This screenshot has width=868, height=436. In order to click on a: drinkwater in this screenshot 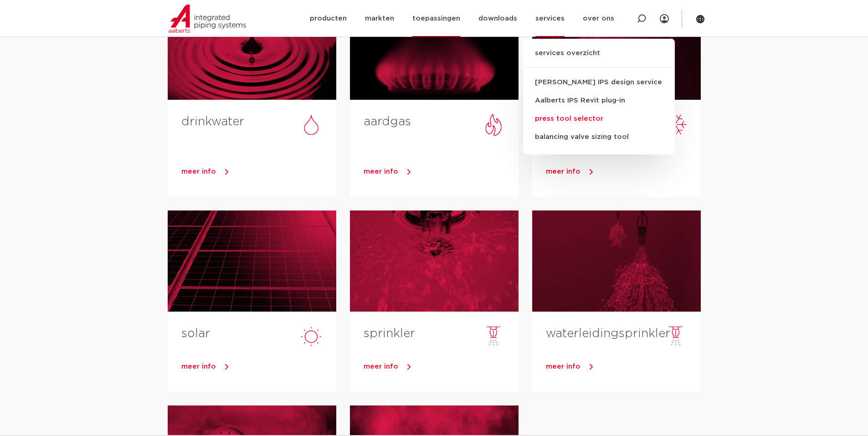, I will do `click(213, 122)`.